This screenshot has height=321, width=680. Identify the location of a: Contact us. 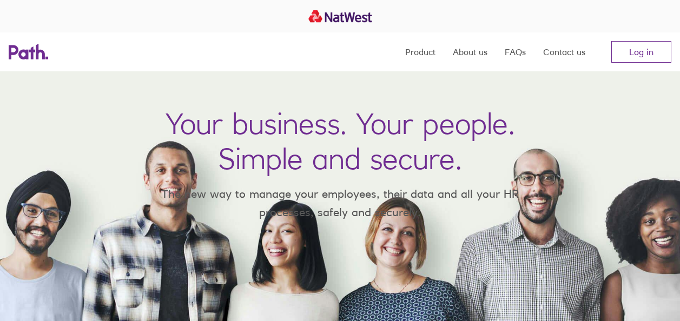
(564, 52).